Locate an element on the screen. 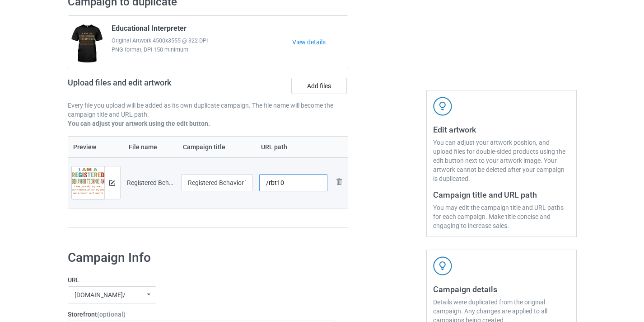  th: URL path is located at coordinates (293, 146).